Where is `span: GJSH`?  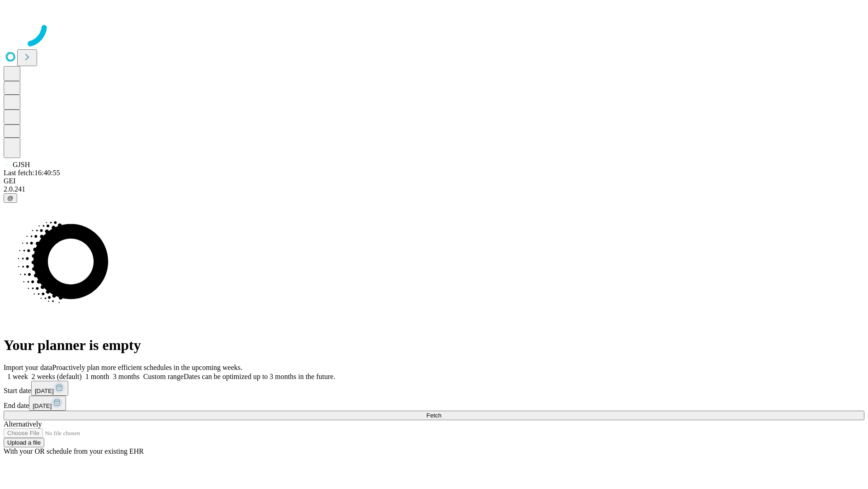 span: GJSH is located at coordinates (21, 164).